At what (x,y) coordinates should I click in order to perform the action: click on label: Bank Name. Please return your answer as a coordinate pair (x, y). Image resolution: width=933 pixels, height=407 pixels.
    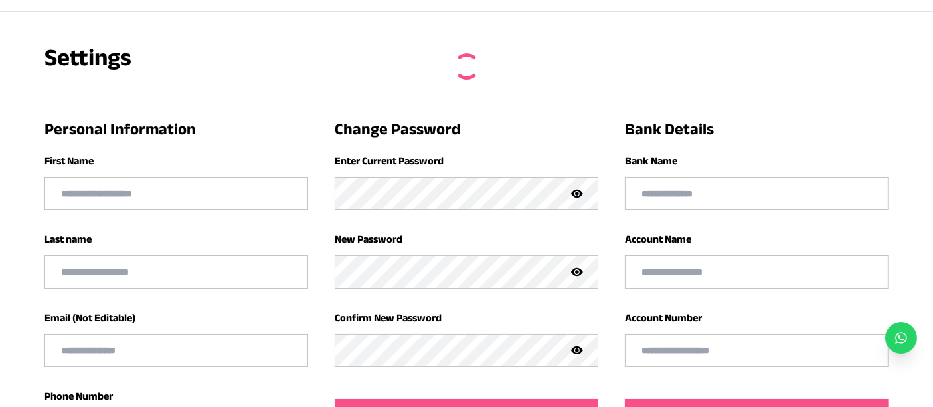
    Looking at the image, I should click on (651, 160).